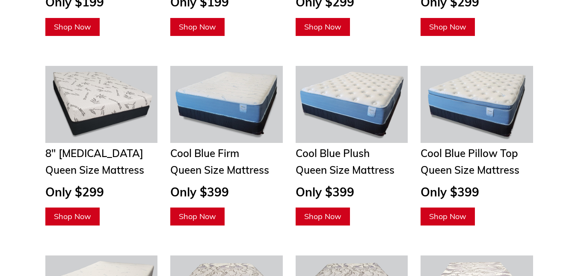 This screenshot has height=276, width=578. I want to click on img: Bamboo 8, so click(101, 104).